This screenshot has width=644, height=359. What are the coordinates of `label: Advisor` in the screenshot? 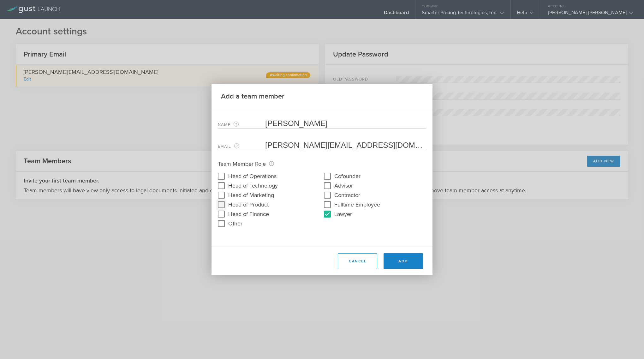 It's located at (344, 185).